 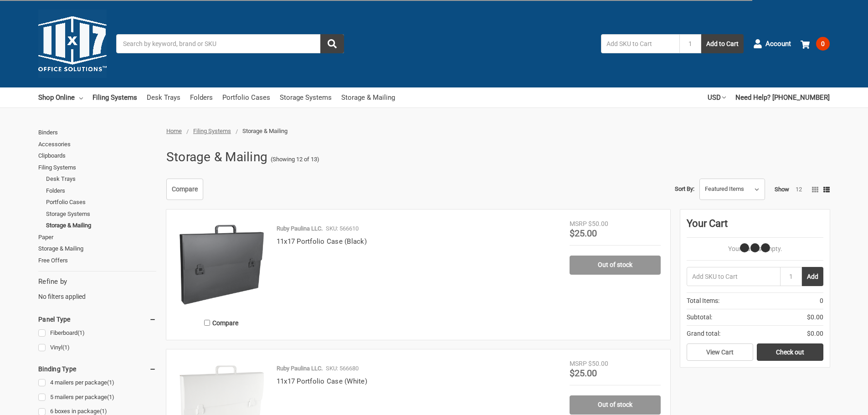 What do you see at coordinates (98, 282) in the screenshot?
I see `h5: Refine by` at bounding box center [98, 282].